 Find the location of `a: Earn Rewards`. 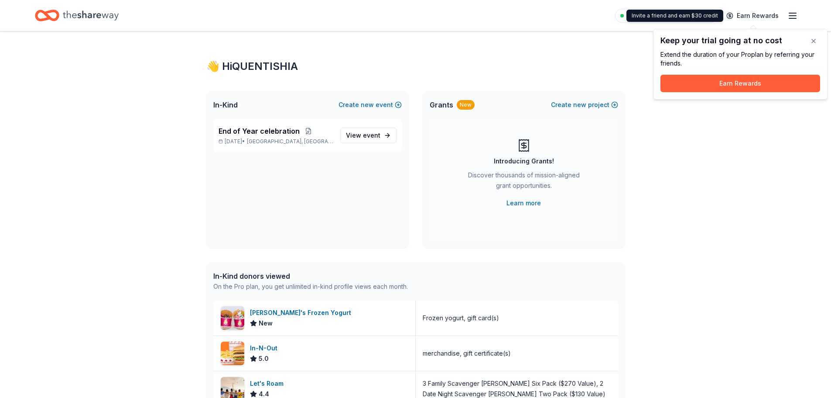

a: Earn Rewards is located at coordinates (753, 16).